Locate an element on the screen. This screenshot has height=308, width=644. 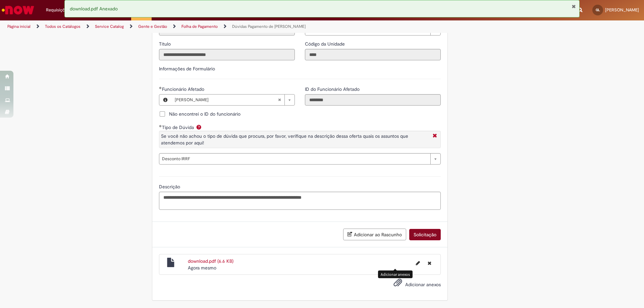
button: Solicitação is located at coordinates (425, 235).